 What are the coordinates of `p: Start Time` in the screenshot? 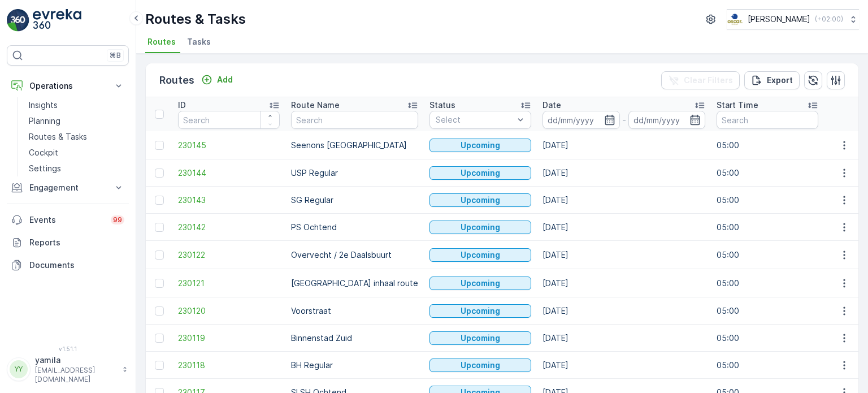 It's located at (737, 105).